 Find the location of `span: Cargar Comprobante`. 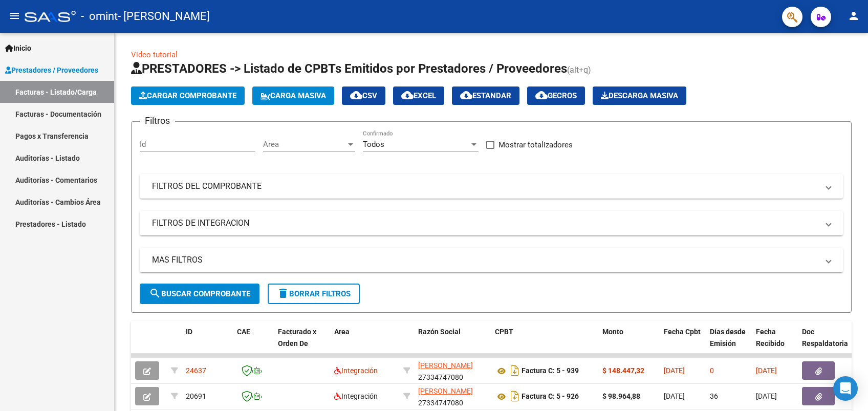

span: Cargar Comprobante is located at coordinates (188, 95).